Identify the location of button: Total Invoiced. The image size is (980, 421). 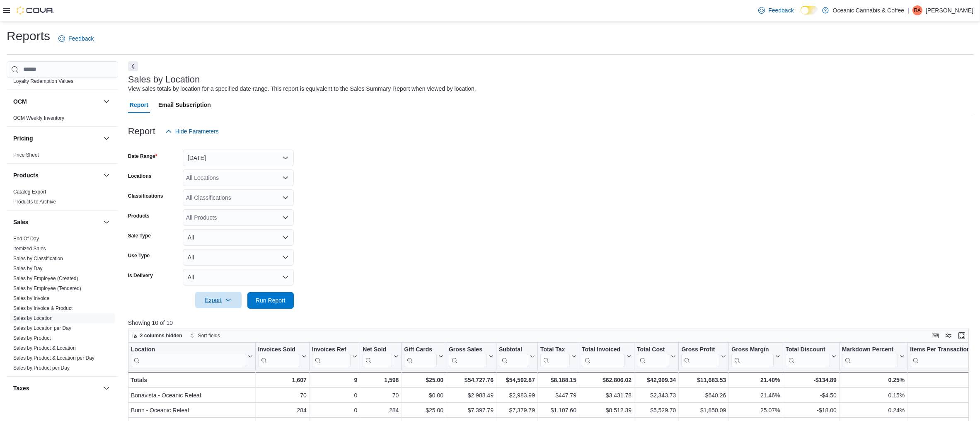
(607, 356).